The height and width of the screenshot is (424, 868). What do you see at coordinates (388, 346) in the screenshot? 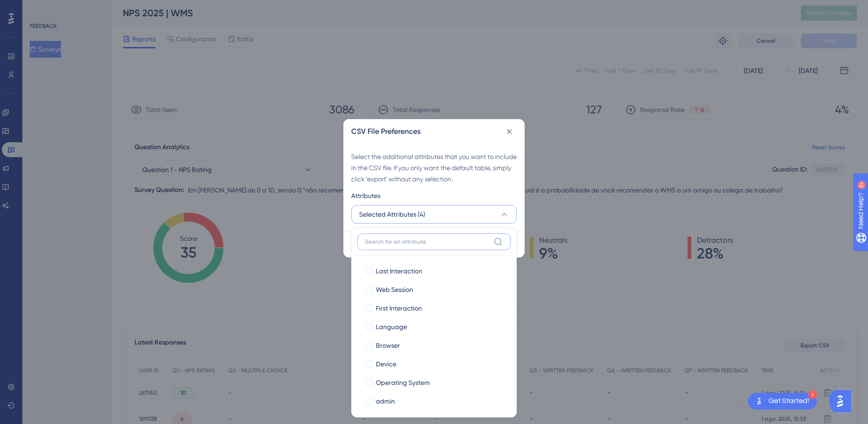
I see `span: Browser` at bounding box center [388, 346].